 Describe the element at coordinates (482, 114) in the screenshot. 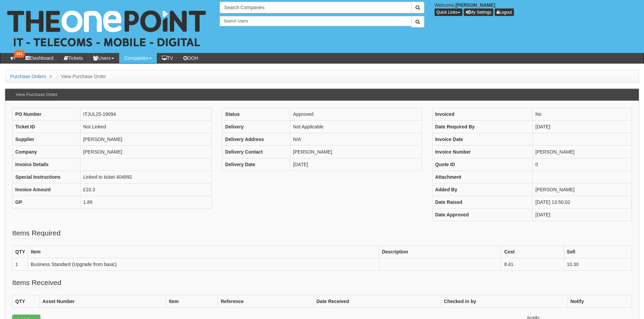

I see `th: Invoiced` at that location.